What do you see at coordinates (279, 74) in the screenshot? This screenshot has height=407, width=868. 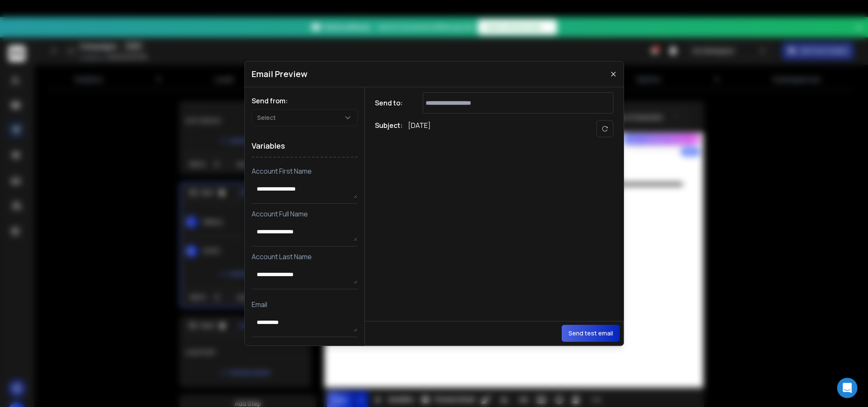 I see `h1: Email Preview` at bounding box center [279, 74].